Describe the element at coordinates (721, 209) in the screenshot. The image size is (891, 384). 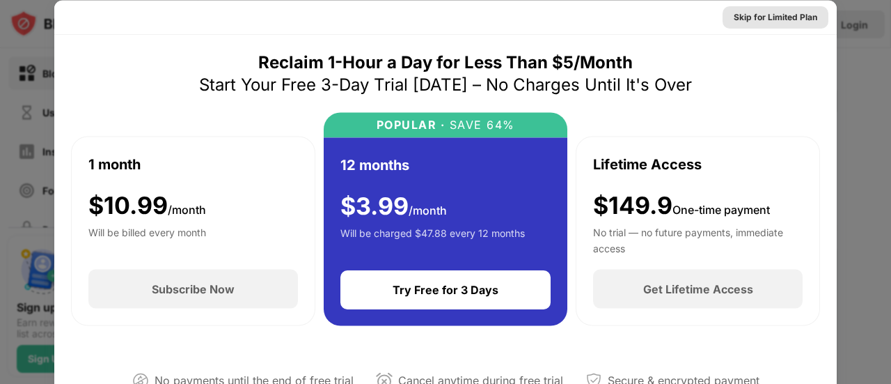
I see `span: One-time payment` at that location.